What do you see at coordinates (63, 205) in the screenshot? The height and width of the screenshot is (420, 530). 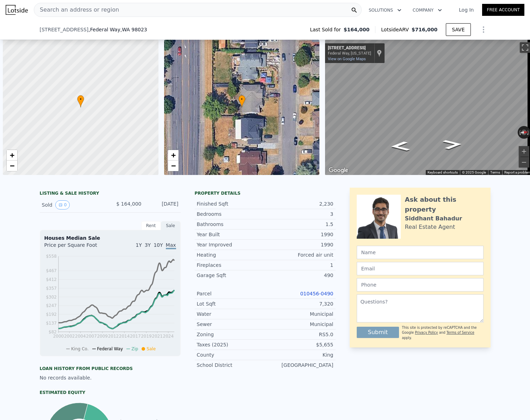 I see `button: View historical data` at bounding box center [63, 205].